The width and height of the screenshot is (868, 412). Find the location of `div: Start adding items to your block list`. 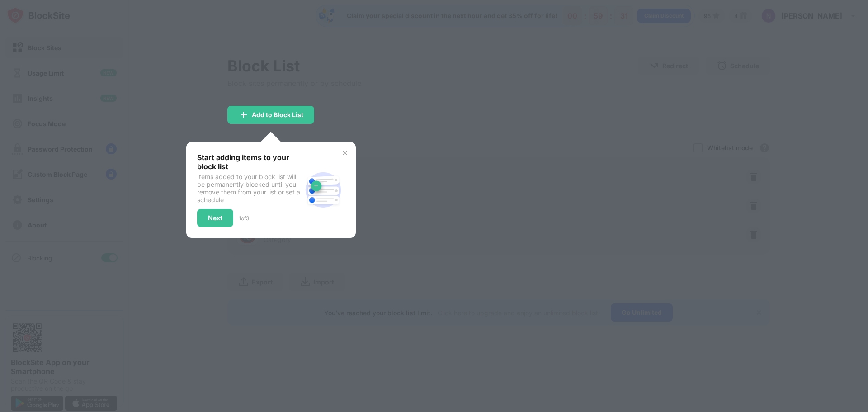

div: Start adding items to your block list is located at coordinates (249, 162).